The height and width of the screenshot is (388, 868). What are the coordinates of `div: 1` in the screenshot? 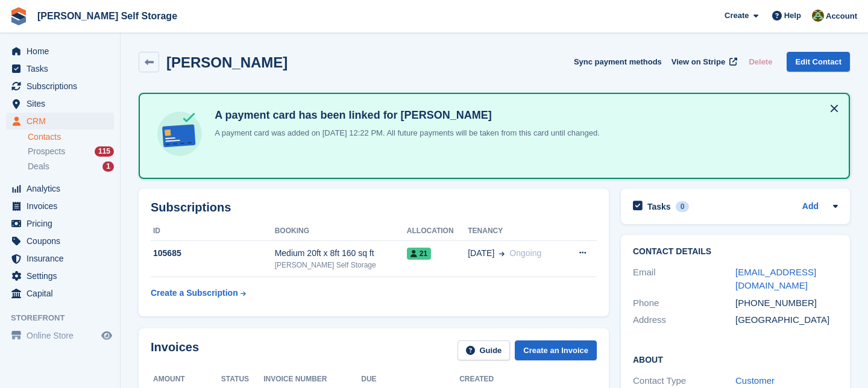 It's located at (108, 166).